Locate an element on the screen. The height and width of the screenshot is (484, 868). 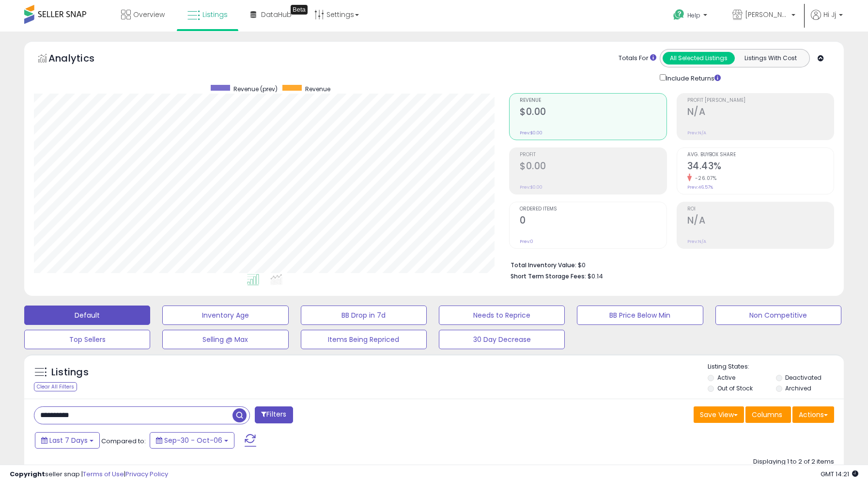
button: Save View is located at coordinates (718, 414).